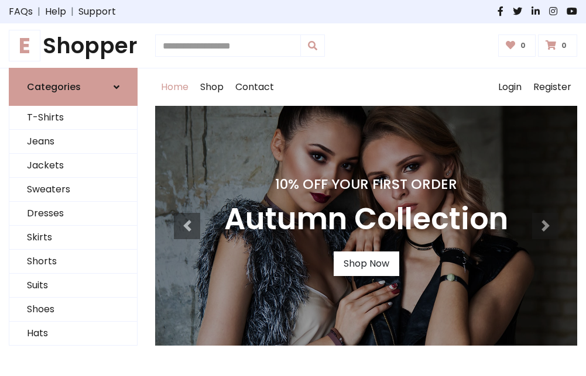 The height and width of the screenshot is (376, 586). I want to click on a: Home, so click(174, 87).